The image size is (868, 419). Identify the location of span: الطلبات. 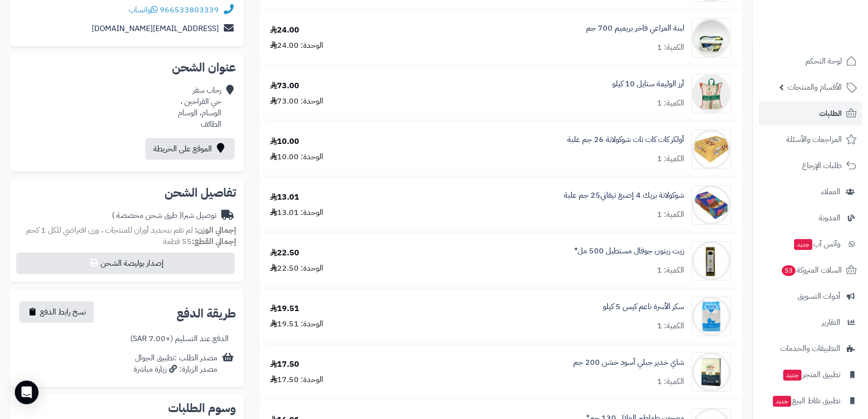
(830, 113).